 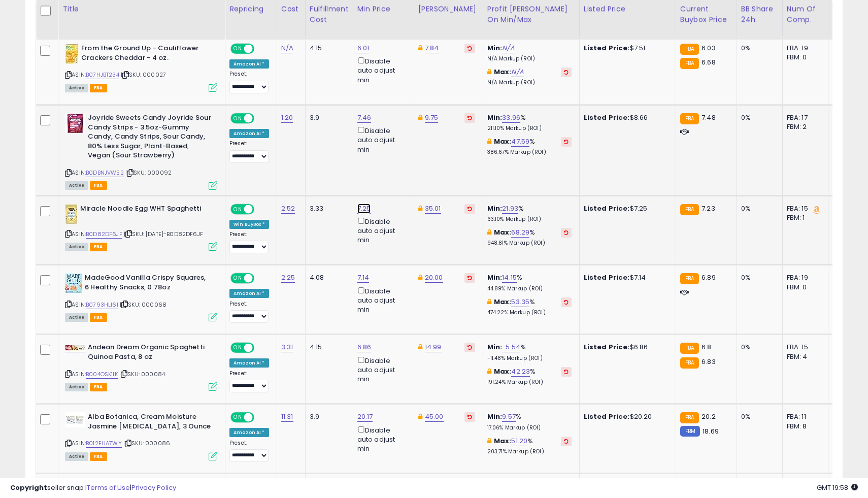 What do you see at coordinates (105, 173) in the screenshot?
I see `a: B0DBNJVW52` at bounding box center [105, 173].